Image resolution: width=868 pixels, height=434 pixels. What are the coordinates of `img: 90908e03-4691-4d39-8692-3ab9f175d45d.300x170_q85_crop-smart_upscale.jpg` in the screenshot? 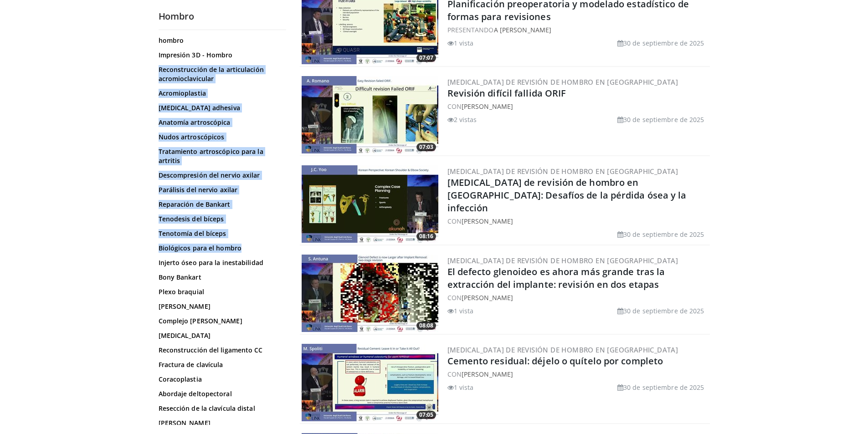 It's located at (370, 293).